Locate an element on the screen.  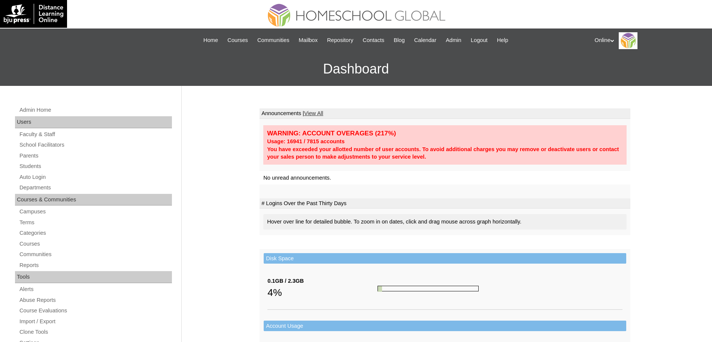
div: You have exceeded your allotted number of user accounts. To avoid additional charges you may remo... is located at coordinates (445, 153).